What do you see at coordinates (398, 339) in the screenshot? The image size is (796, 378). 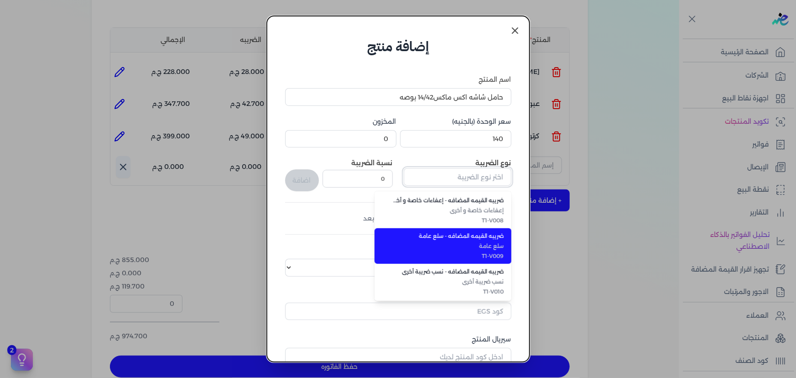 I see `label: سيريال المنتج` at bounding box center [398, 339].